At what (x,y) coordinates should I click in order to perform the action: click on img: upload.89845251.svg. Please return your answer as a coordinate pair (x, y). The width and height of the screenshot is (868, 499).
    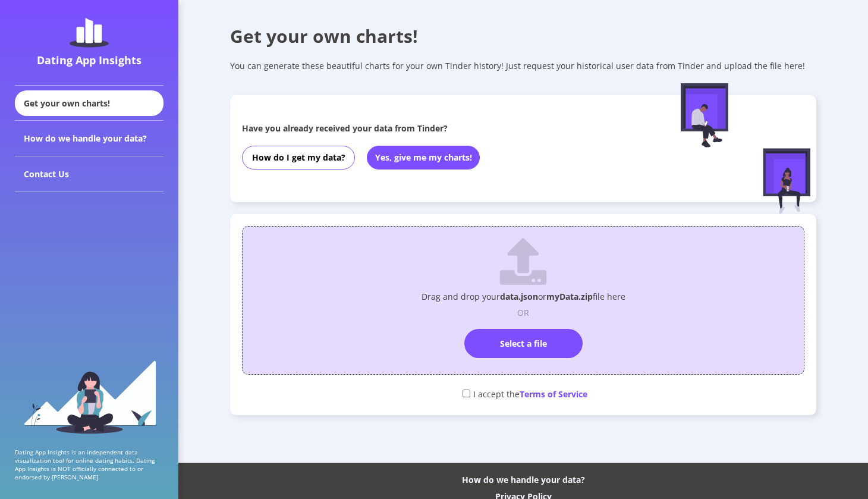
    Looking at the image, I should click on (524, 262).